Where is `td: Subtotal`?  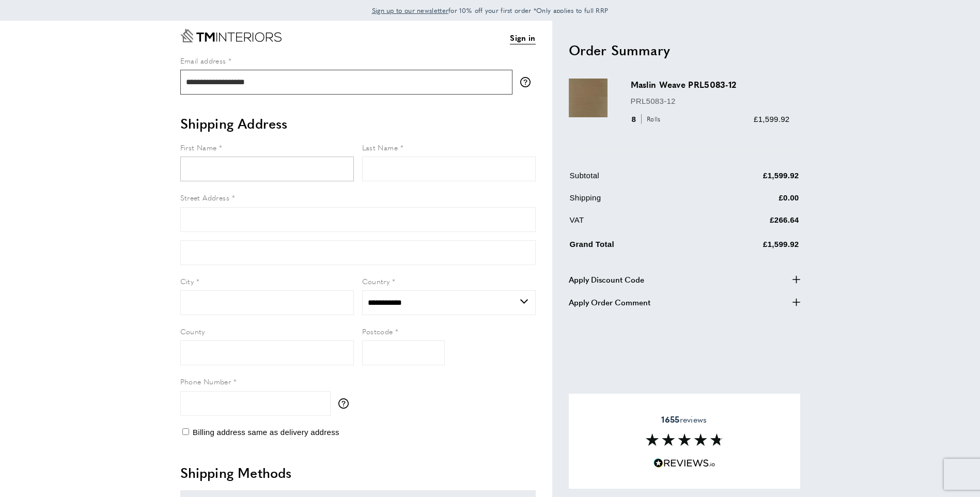
td: Subtotal is located at coordinates (633, 179).